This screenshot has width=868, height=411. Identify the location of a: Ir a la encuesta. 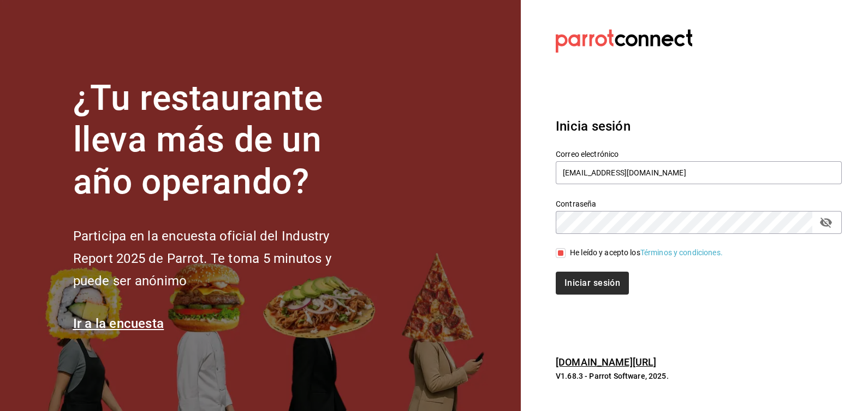
(119, 324).